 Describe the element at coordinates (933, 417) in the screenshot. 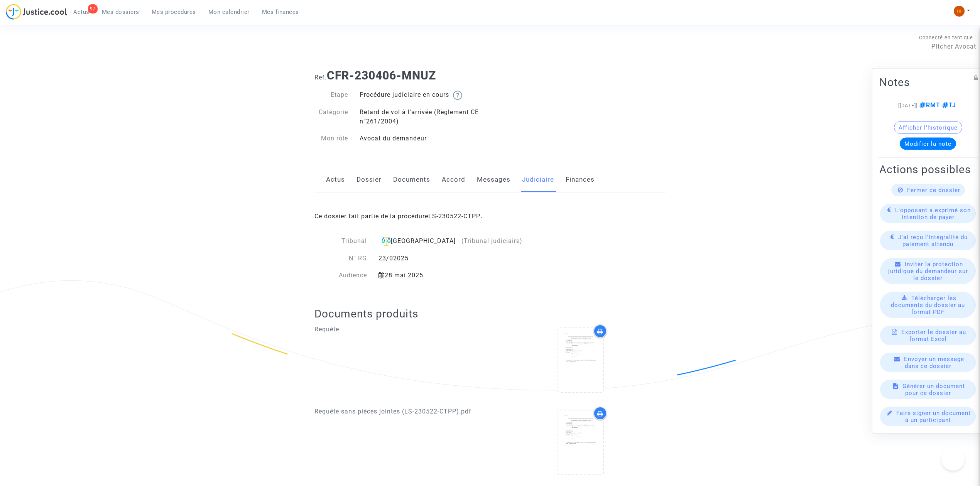

I see `span: Faire signer un document à un participant` at that location.